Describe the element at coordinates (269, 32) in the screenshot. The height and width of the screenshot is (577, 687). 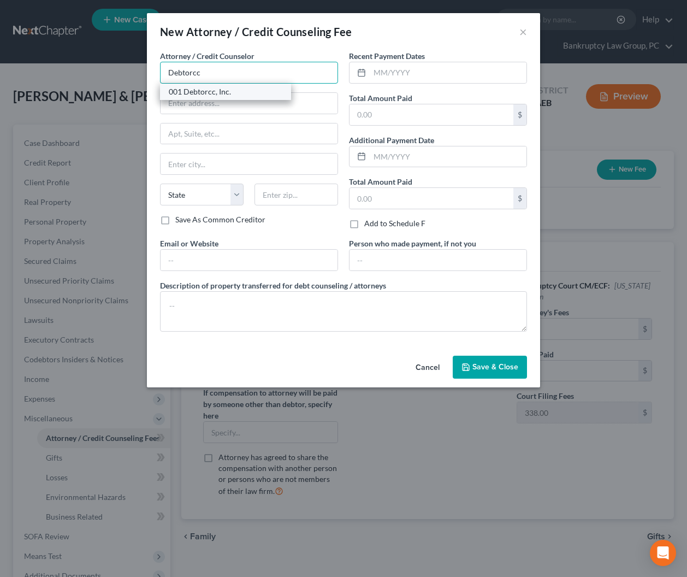
I see `span: Attorney / Credit Counseling Fee` at that location.